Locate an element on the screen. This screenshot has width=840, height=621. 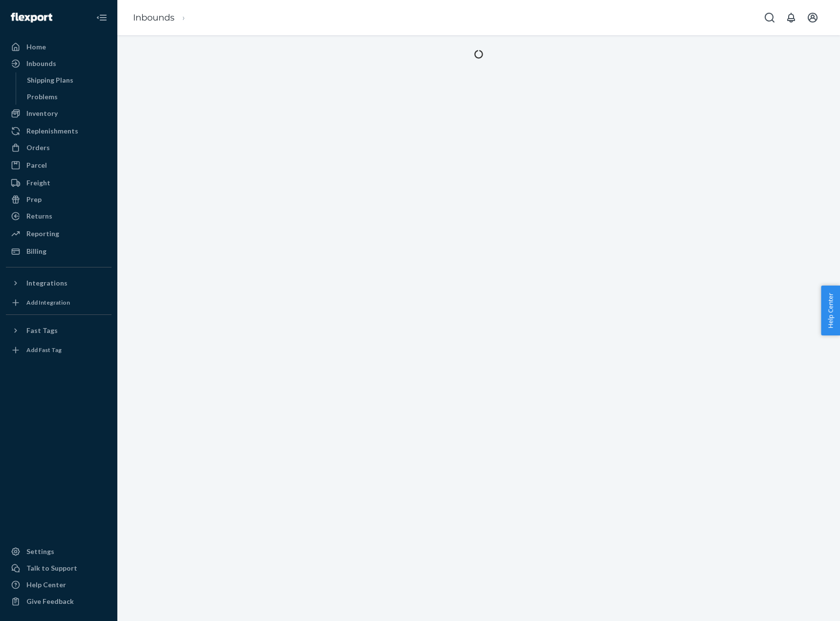
div: Inbounds is located at coordinates (41, 63).